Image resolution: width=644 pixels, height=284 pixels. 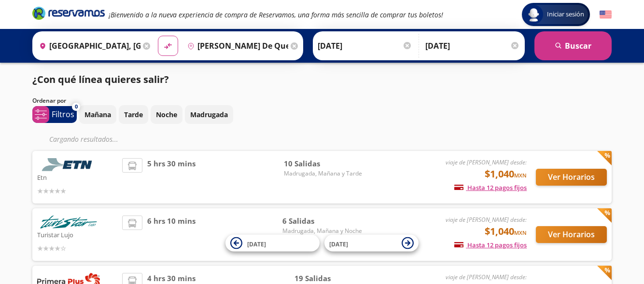 What do you see at coordinates (171, 234) in the screenshot?
I see `span: 6 hrs 10 mins` at bounding box center [171, 234].